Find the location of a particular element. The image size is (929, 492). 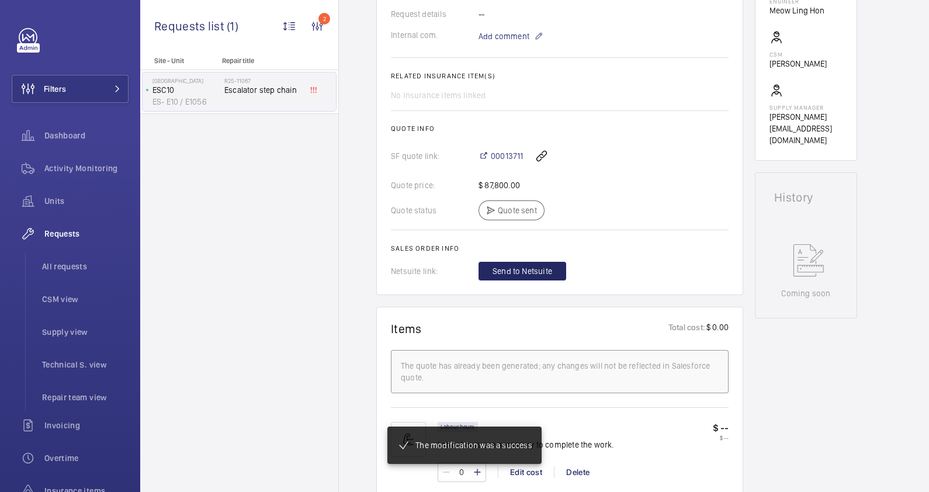

p: CSM is located at coordinates (798, 54).